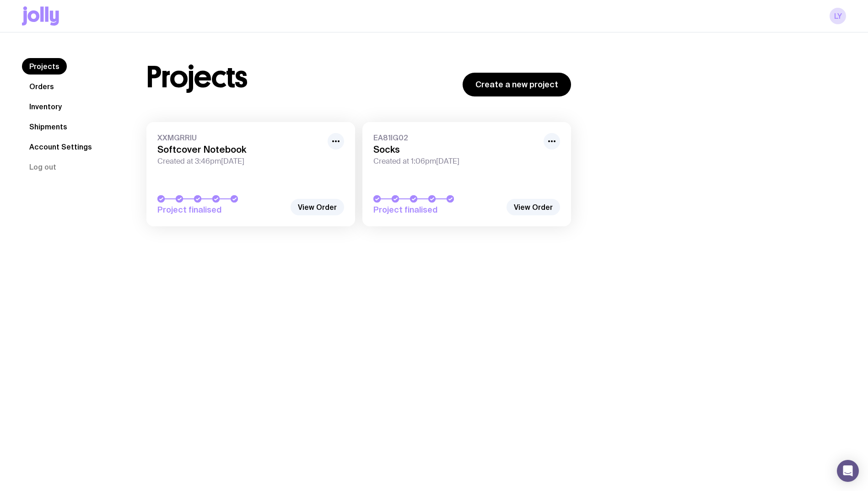  Describe the element at coordinates (42, 167) in the screenshot. I see `button: Log out` at that location.